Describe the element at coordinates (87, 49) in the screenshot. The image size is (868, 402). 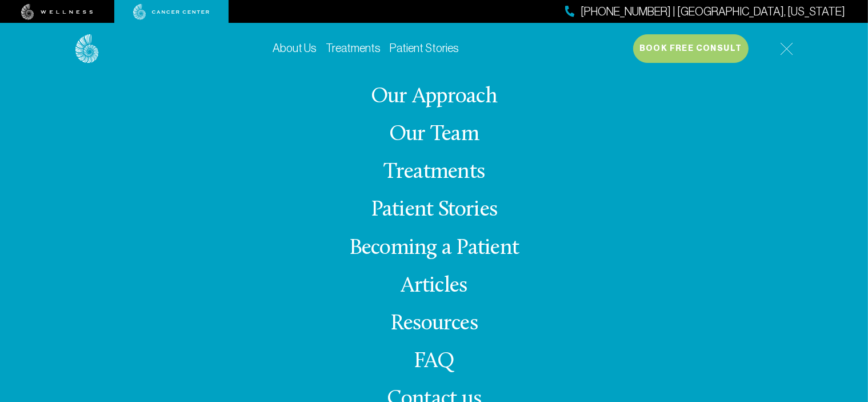
I see `img: logo` at that location.